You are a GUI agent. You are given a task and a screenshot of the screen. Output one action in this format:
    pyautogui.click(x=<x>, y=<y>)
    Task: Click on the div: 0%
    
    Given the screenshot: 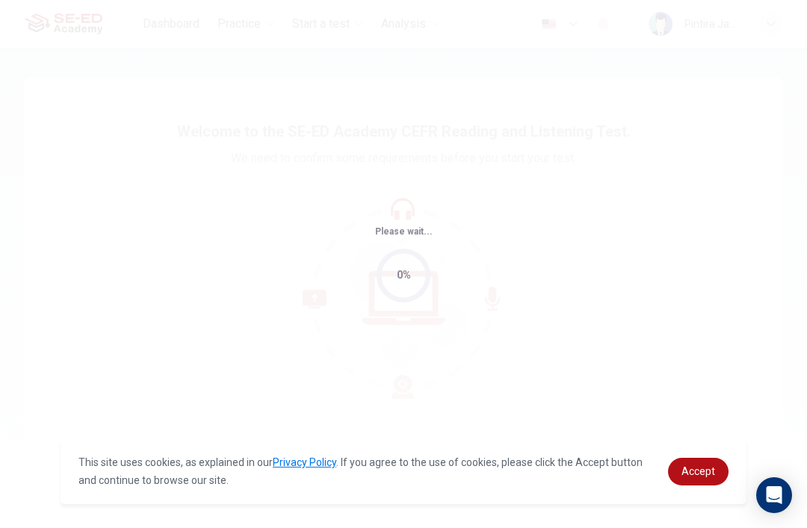 What is the action you would take?
    pyautogui.click(x=403, y=275)
    